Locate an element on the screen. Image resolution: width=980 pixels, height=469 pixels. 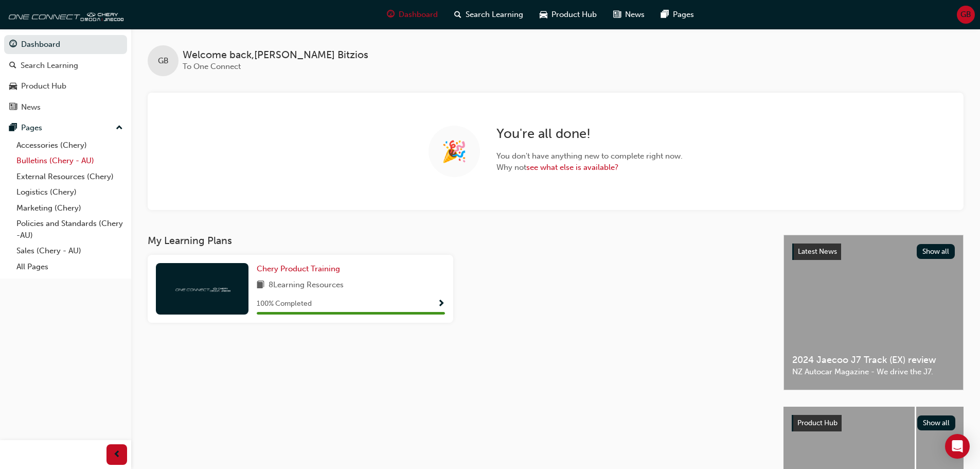
h2: You ' re all done! is located at coordinates (589, 134).